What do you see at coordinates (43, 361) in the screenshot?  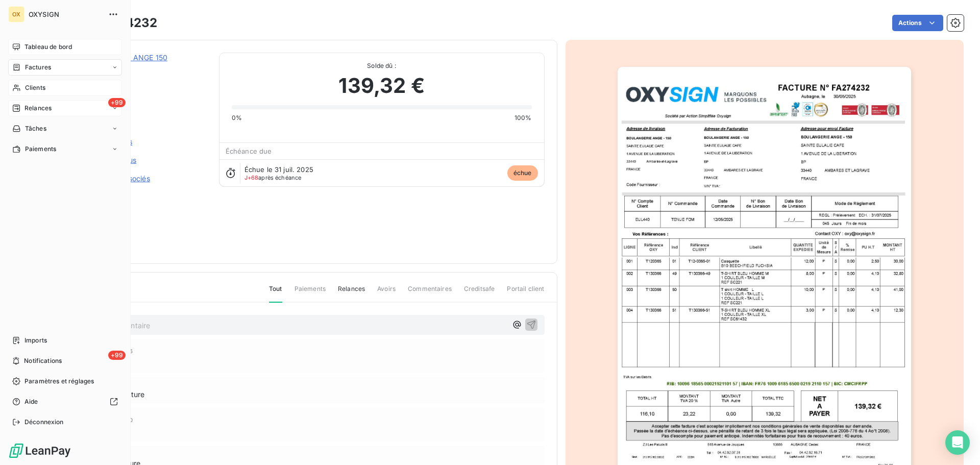 I see `span: Notifications` at bounding box center [43, 361].